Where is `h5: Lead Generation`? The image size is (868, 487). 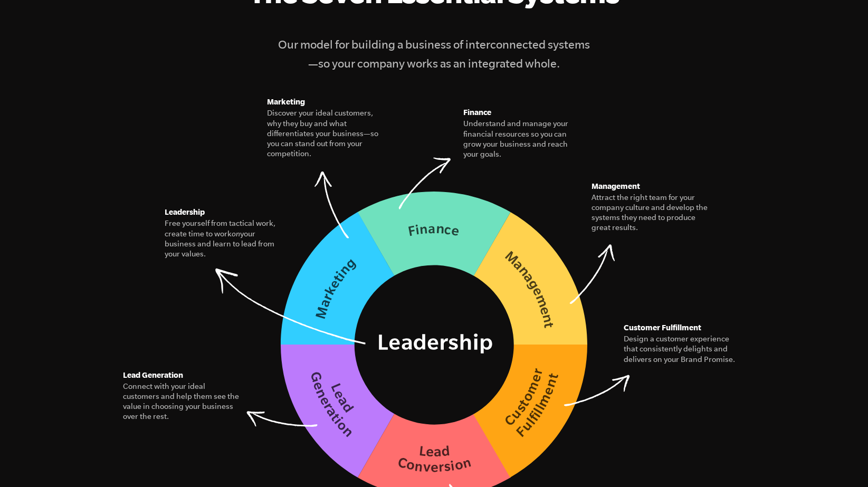
h5: Lead Generation is located at coordinates (182, 375).